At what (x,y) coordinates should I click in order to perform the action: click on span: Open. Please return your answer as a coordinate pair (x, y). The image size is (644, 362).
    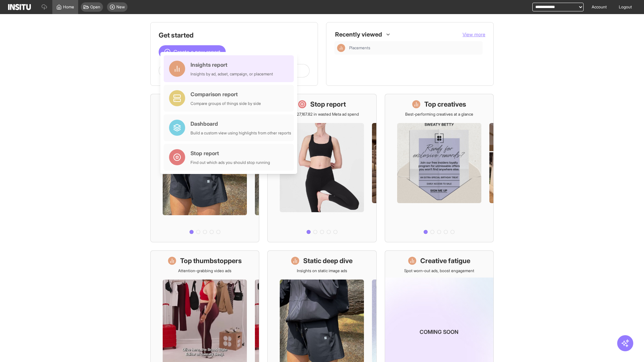
    Looking at the image, I should click on (96, 7).